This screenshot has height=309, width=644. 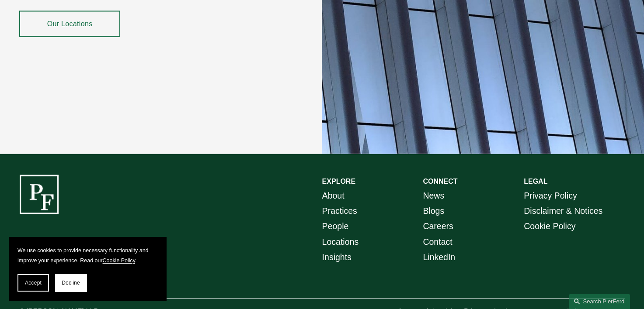 I want to click on a: Privacy Policy, so click(x=550, y=195).